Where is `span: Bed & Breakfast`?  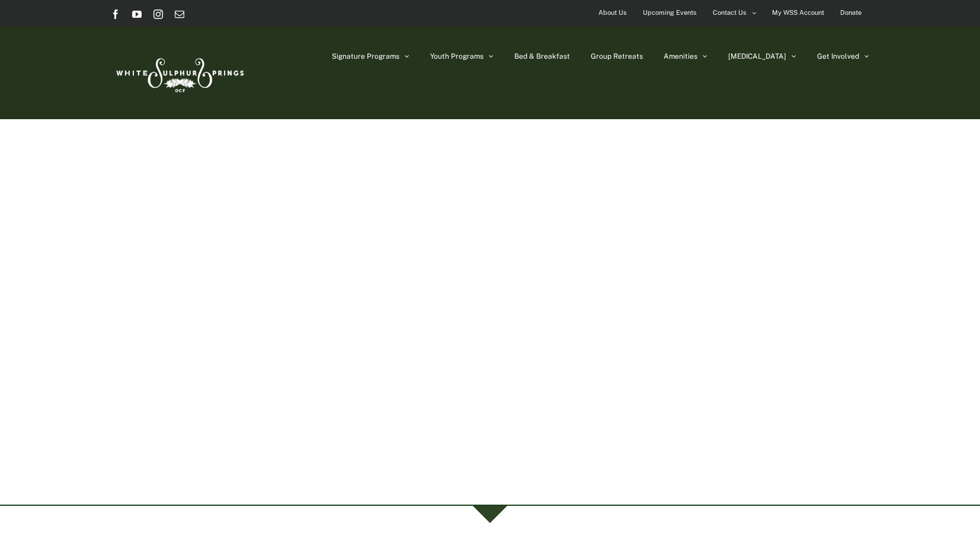 span: Bed & Breakfast is located at coordinates (542, 56).